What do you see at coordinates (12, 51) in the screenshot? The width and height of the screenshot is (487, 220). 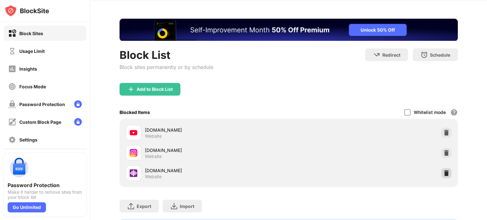 I see `img: time-usage-off.svg` at bounding box center [12, 51].